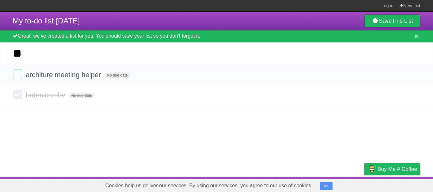  I want to click on a: Terms, so click(341, 185).